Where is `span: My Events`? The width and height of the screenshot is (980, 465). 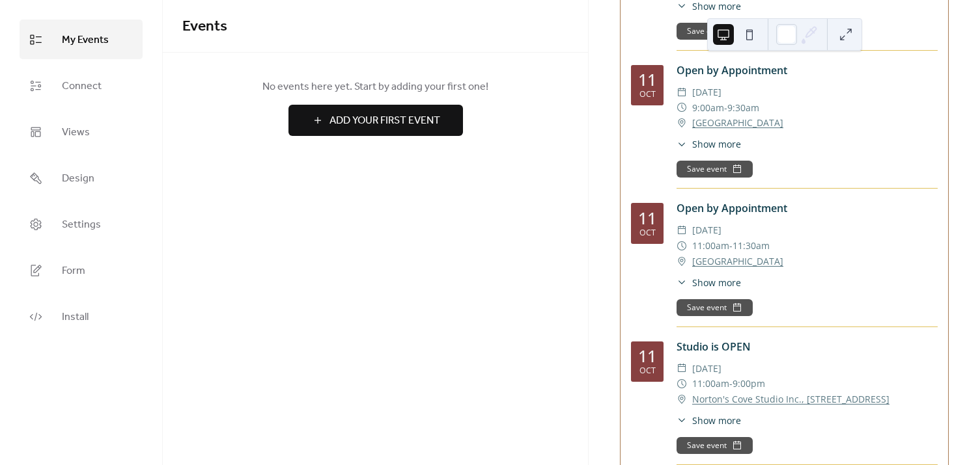 span: My Events is located at coordinates (85, 40).